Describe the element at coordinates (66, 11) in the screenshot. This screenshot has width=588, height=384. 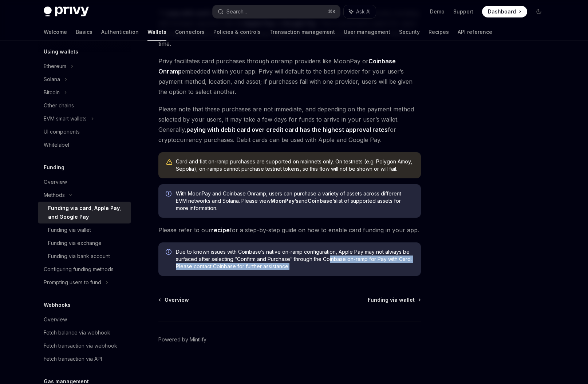
I see `img: dark logo` at that location.